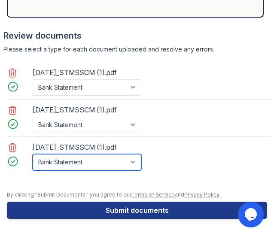  Describe the element at coordinates (137, 195) in the screenshot. I see `div: By clicking "Submit Documents," you agree to our and` at that location.